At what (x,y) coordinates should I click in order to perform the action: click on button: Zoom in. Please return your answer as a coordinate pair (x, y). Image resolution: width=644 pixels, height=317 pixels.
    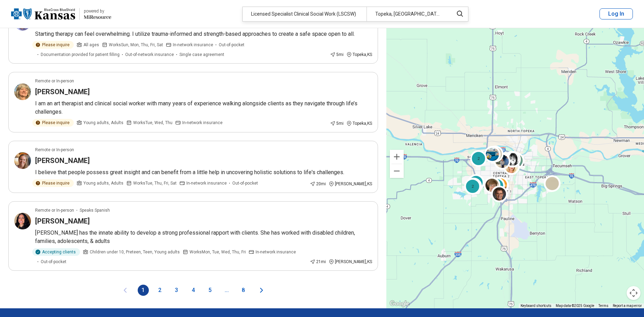
    Looking at the image, I should click on (397, 157).